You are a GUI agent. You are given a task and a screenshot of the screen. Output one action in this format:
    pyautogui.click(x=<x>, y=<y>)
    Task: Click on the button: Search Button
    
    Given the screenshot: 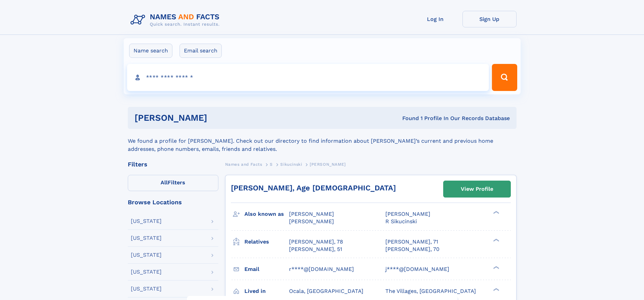 What is the action you would take?
    pyautogui.click(x=504, y=77)
    